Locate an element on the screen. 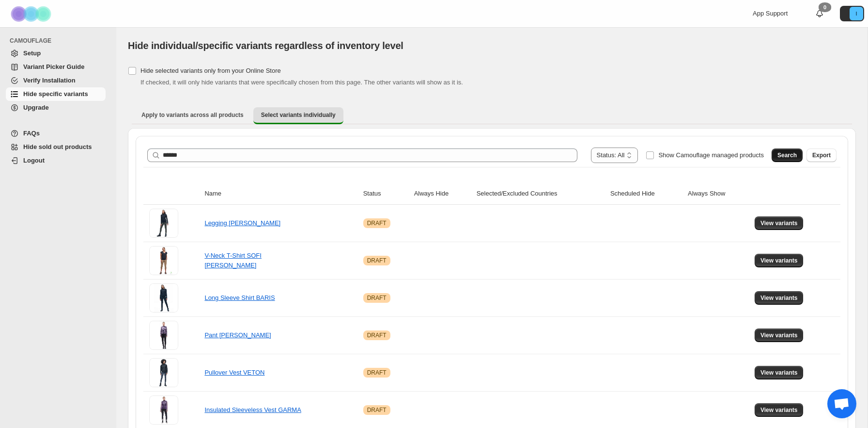 This screenshot has height=428, width=868. span: App Support is located at coordinates (771, 13).